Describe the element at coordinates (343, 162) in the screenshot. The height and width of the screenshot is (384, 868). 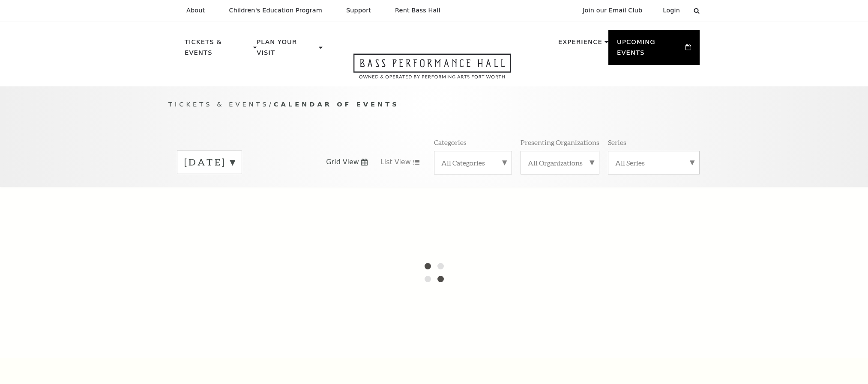
I see `span: Grid View` at that location.